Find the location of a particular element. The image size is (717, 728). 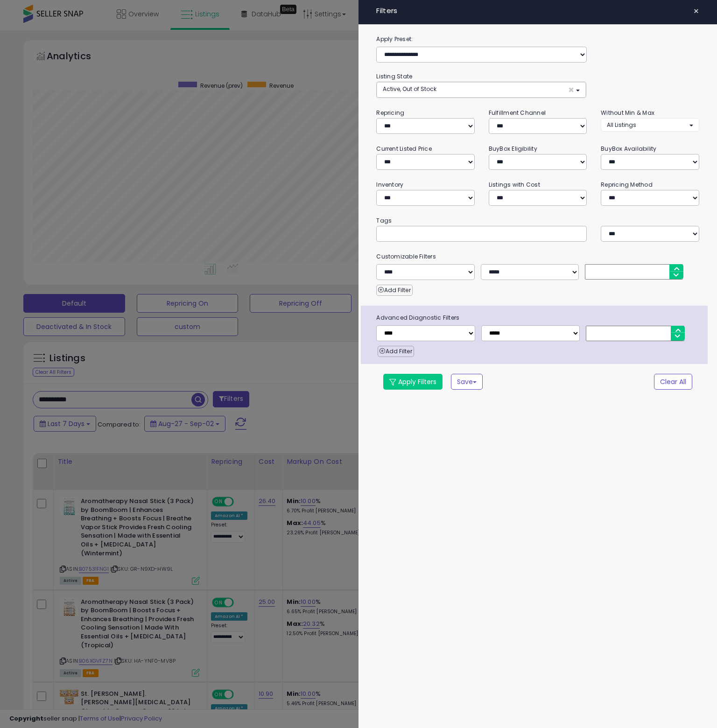

button: Save is located at coordinates (467, 382).